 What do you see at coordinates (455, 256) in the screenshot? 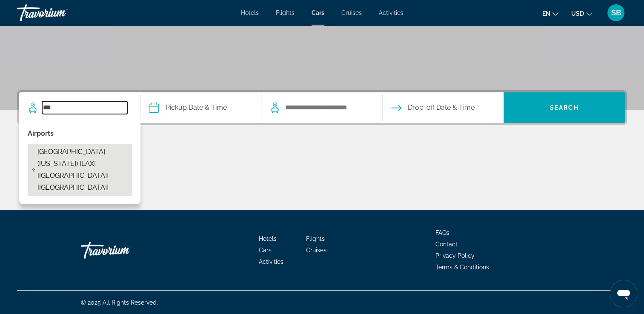
I see `a: Privacy Policy` at bounding box center [455, 256].